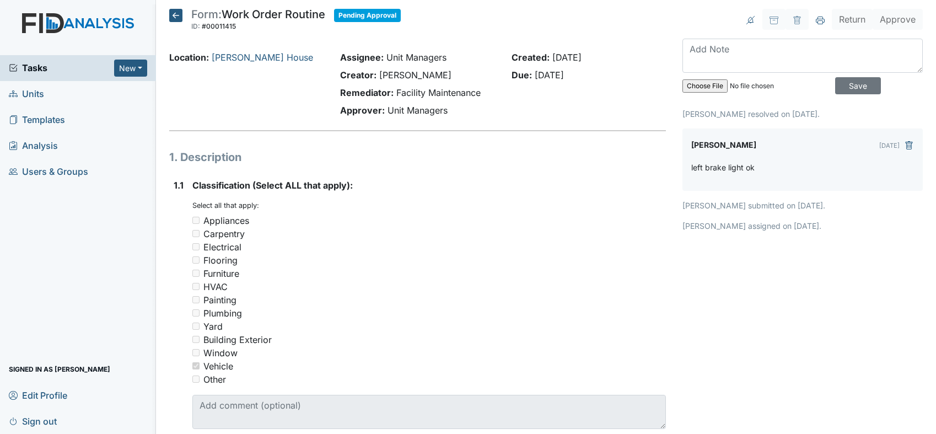 The image size is (936, 434). Describe the element at coordinates (226, 221) in the screenshot. I see `div: Appliances` at that location.